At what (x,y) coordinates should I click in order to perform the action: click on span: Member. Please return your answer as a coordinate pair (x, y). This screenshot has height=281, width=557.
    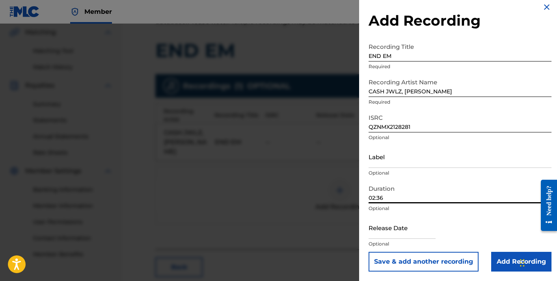
    Looking at the image, I should click on (98, 11).